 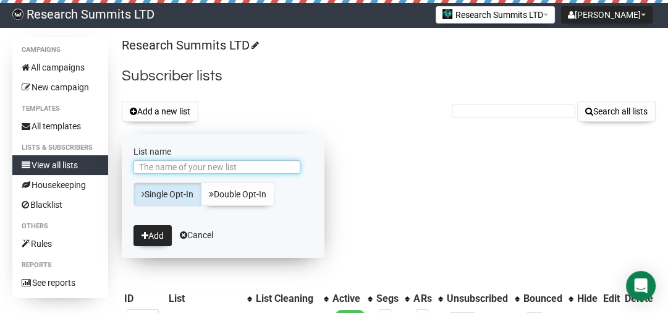 I want to click on li: Lists & subscribers, so click(x=60, y=148).